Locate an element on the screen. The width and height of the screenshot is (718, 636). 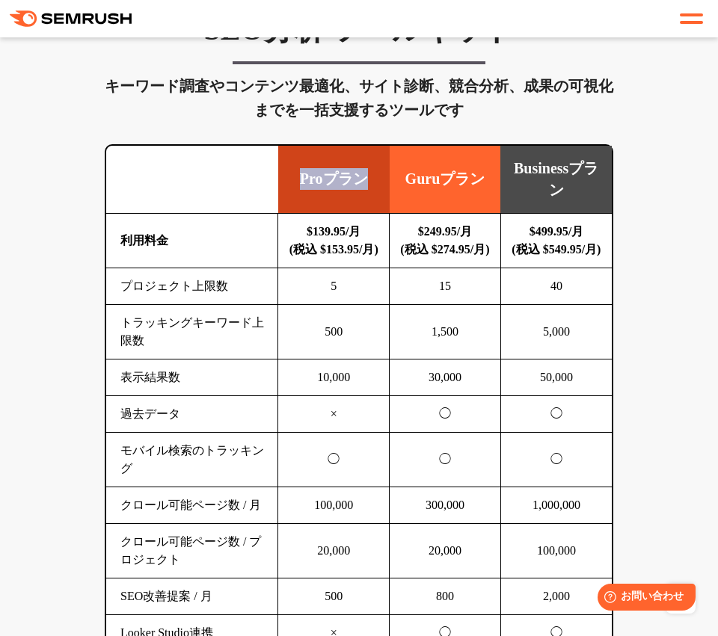
td: SEO改善提案 / 月 is located at coordinates (192, 596).